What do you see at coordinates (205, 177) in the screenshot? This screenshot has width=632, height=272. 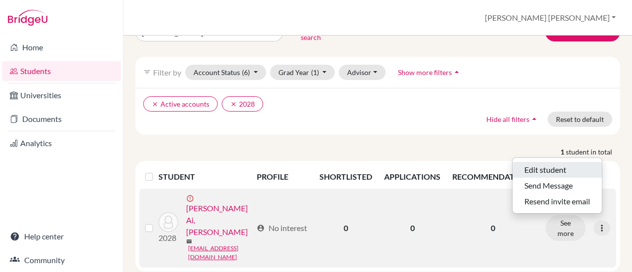 I see `th: STUDENT` at bounding box center [205, 177].